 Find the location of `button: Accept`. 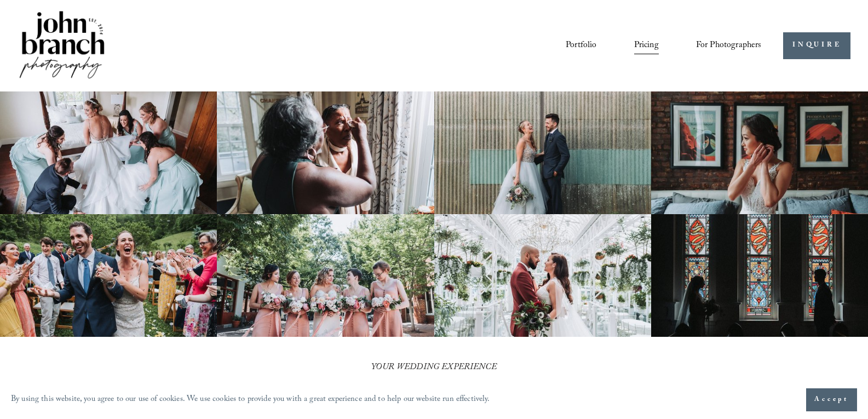

button: Accept is located at coordinates (832, 400).